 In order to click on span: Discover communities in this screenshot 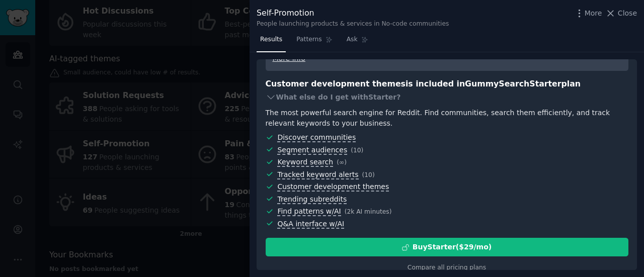, I will do `click(317, 138)`.